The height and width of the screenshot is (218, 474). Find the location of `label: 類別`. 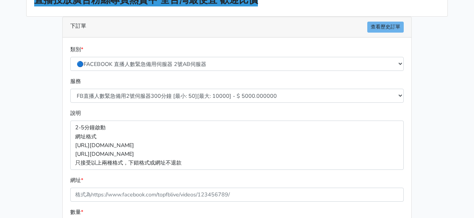

label: 類別 is located at coordinates (77, 49).